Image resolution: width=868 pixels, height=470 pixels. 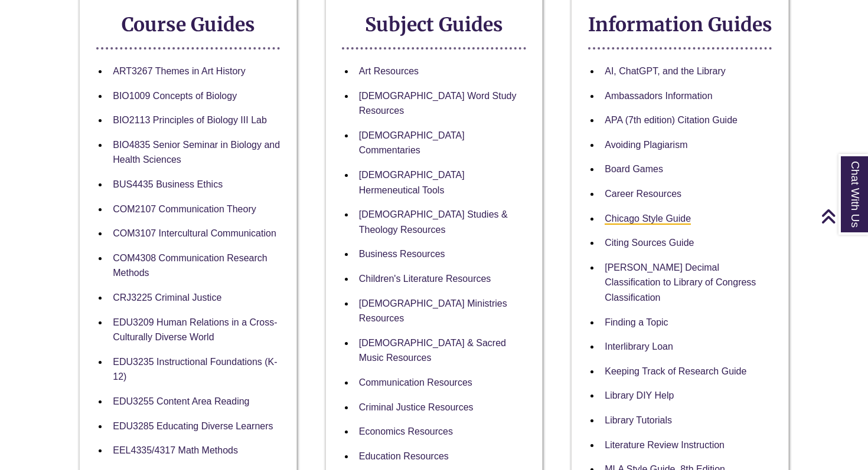 I want to click on a: Finding a Topic, so click(x=636, y=322).